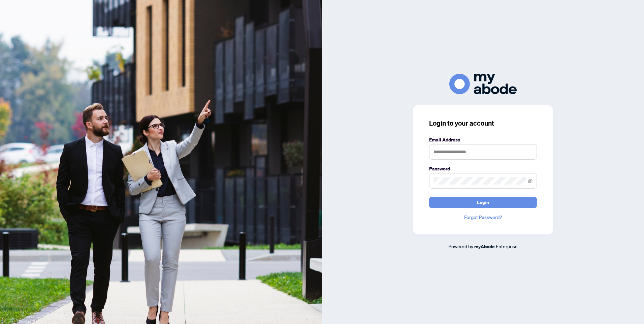  What do you see at coordinates (485, 247) in the screenshot?
I see `a: myAbode` at bounding box center [485, 247].